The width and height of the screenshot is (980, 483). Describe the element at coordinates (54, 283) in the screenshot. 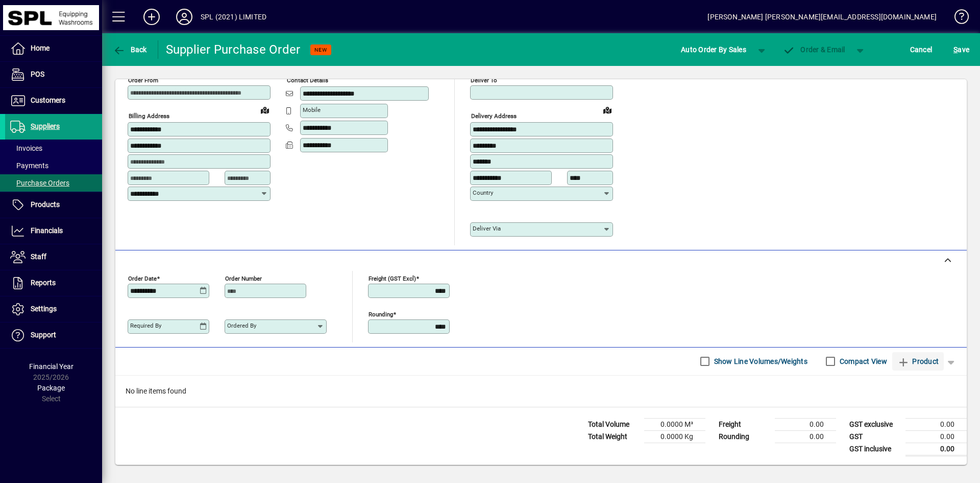

I see `a: Reports` at that location.